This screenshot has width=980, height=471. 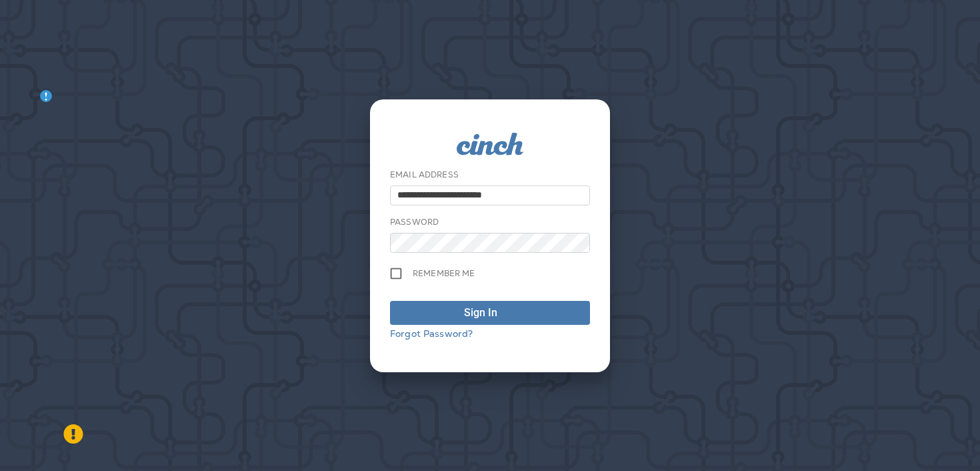 What do you see at coordinates (414, 222) in the screenshot?
I see `label: Password` at bounding box center [414, 222].